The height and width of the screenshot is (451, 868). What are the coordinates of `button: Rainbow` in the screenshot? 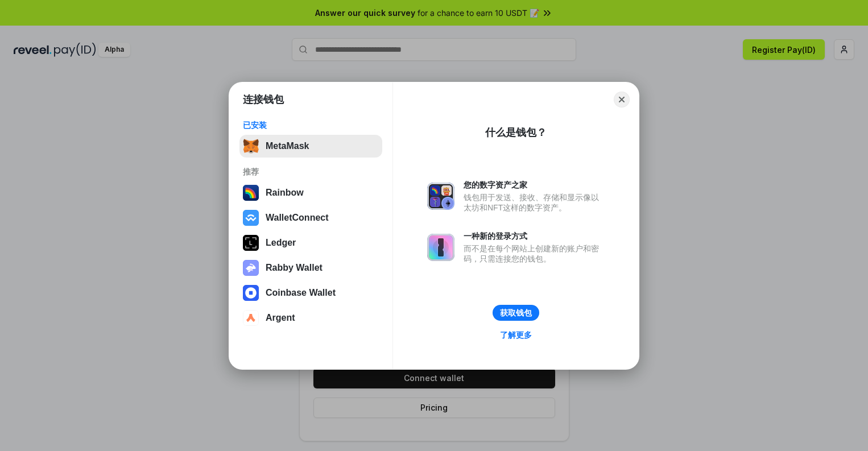 It's located at (311, 193).